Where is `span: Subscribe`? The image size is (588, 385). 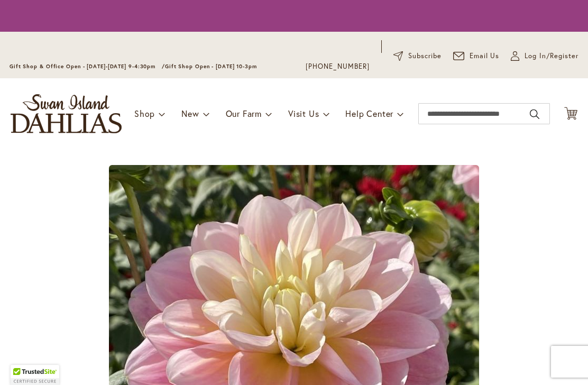
span: Subscribe is located at coordinates (424, 56).